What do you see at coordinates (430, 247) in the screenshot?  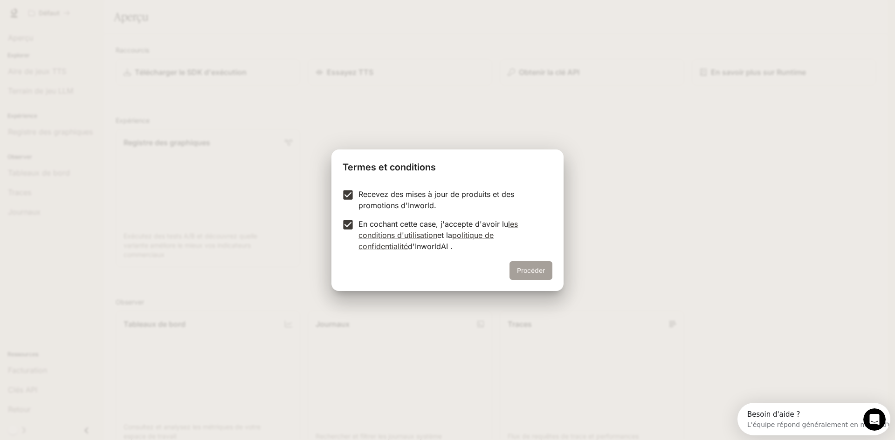 I see `font: d'InworldAI .` at bounding box center [430, 247].